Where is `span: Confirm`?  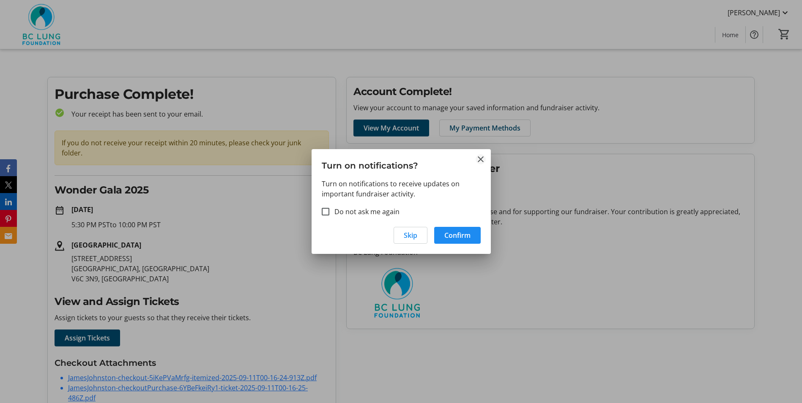
span: Confirm is located at coordinates (457, 235).